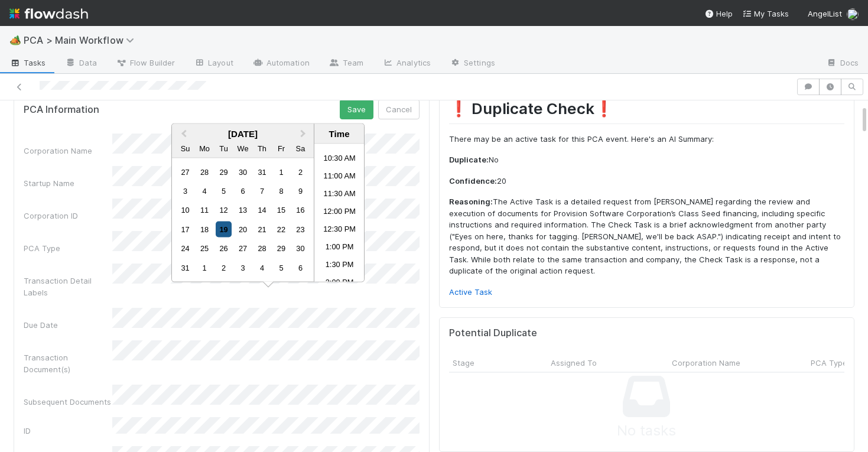 Image resolution: width=868 pixels, height=452 pixels. I want to click on img: avatar_784ea27d-2d59-4749-b480-57d513651deb.png, so click(853, 14).